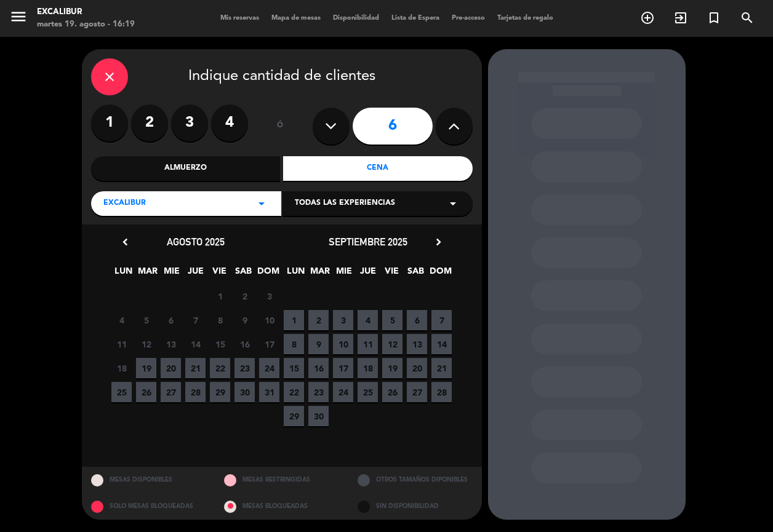 The width and height of the screenshot is (773, 532). Describe the element at coordinates (345, 203) in the screenshot. I see `span: Todas las experiencias` at that location.